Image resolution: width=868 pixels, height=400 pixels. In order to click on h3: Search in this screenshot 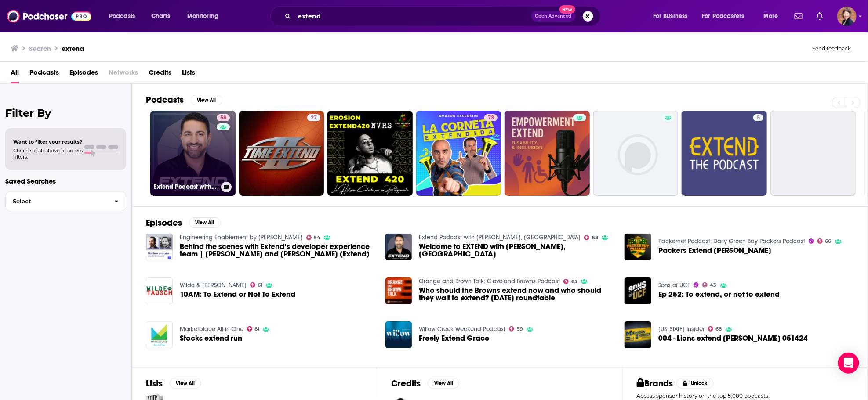, I will do `click(40, 48)`.